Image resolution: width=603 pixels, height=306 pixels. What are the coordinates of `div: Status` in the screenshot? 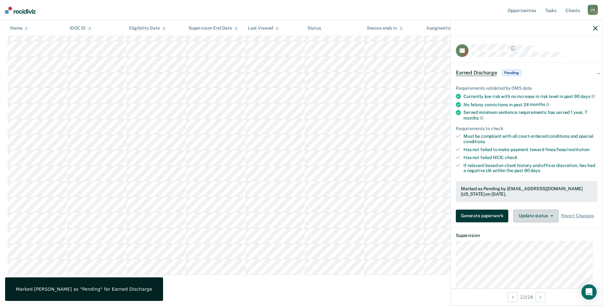 It's located at (314, 28).